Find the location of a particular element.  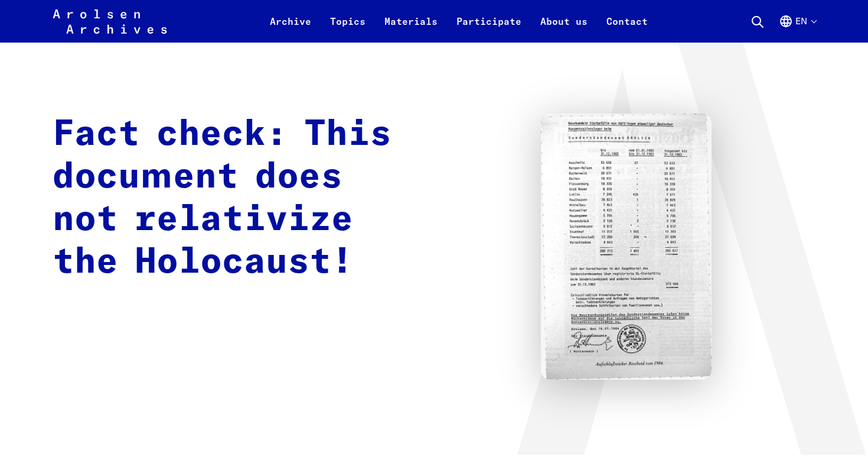

a: Contact is located at coordinates (627, 28).